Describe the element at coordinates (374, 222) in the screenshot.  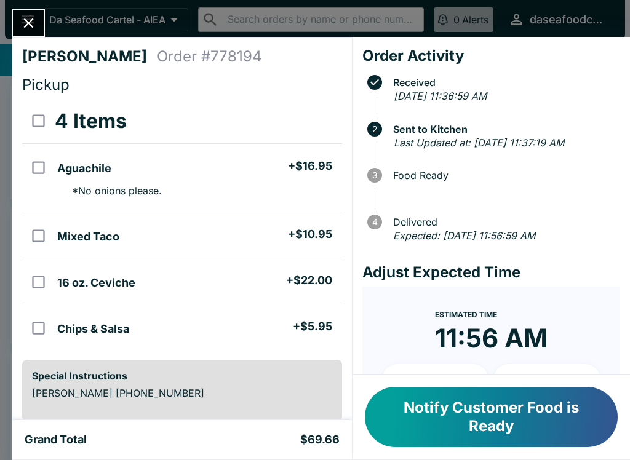
I see `text: 4` at that location.